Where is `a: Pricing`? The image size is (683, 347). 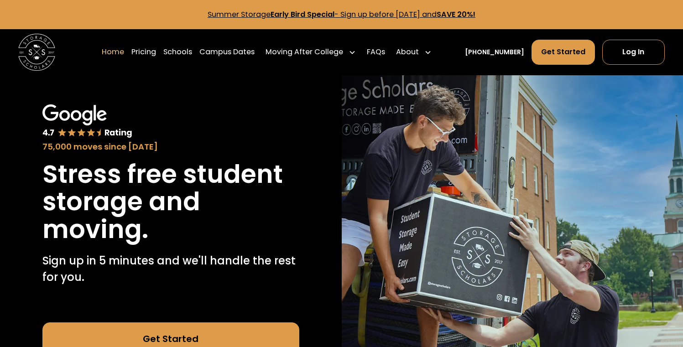 a: Pricing is located at coordinates (144, 52).